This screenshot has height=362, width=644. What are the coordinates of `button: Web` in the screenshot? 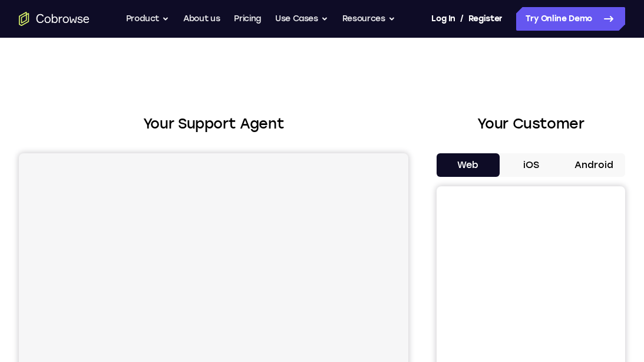 It's located at (468, 165).